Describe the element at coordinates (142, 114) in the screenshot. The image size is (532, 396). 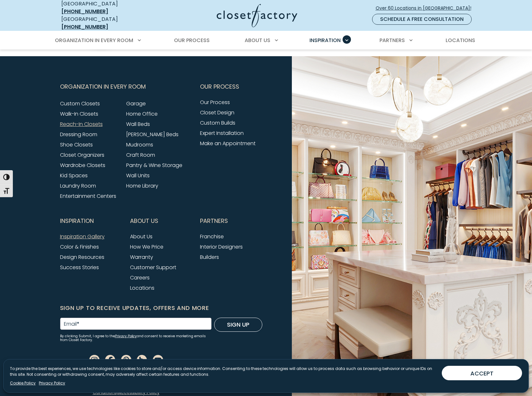
I see `a: Home Office` at that location.